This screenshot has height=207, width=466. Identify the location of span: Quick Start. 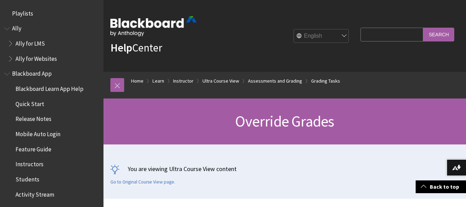
(30, 103).